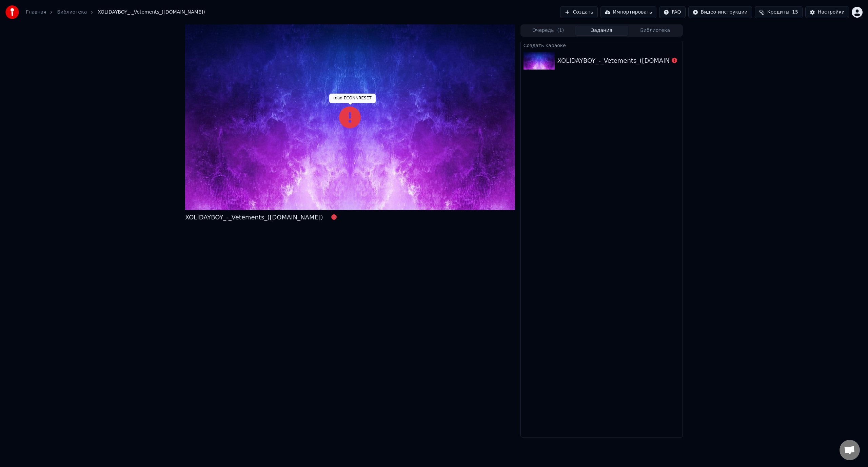 This screenshot has width=868, height=467. Describe the element at coordinates (779, 12) in the screenshot. I see `button: Кредиты15` at that location.